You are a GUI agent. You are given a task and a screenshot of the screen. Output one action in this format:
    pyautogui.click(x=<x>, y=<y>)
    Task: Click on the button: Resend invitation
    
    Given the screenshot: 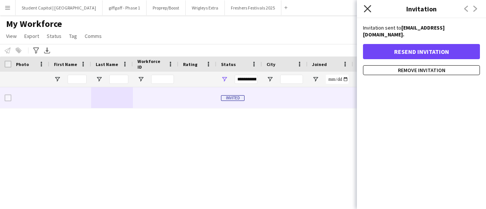 What is the action you would take?
    pyautogui.click(x=422, y=52)
    